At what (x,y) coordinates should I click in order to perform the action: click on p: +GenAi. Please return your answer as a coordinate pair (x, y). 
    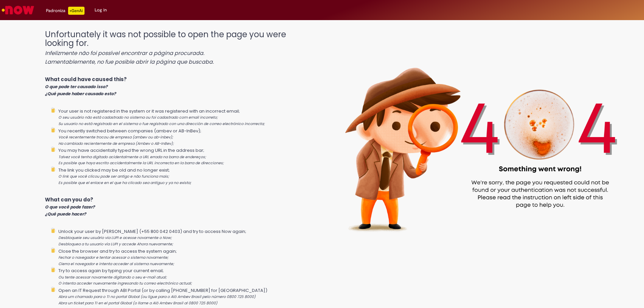
    Looking at the image, I should click on (76, 11).